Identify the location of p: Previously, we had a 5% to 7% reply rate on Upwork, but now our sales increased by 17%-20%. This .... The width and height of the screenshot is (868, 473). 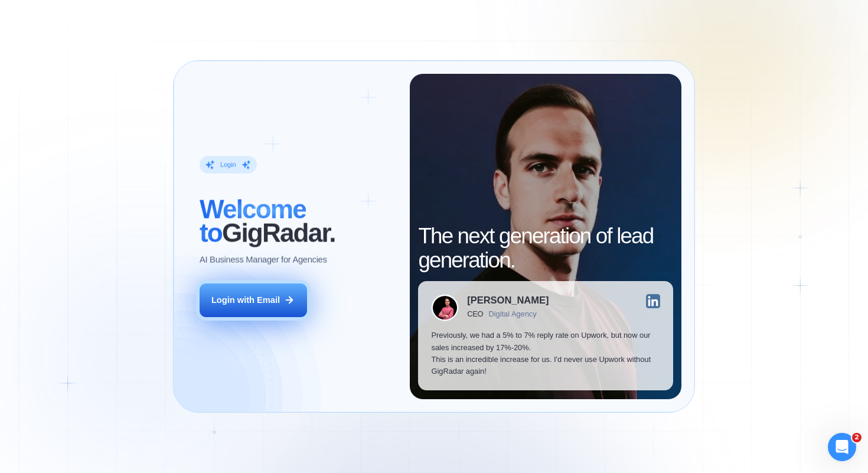
(545, 353).